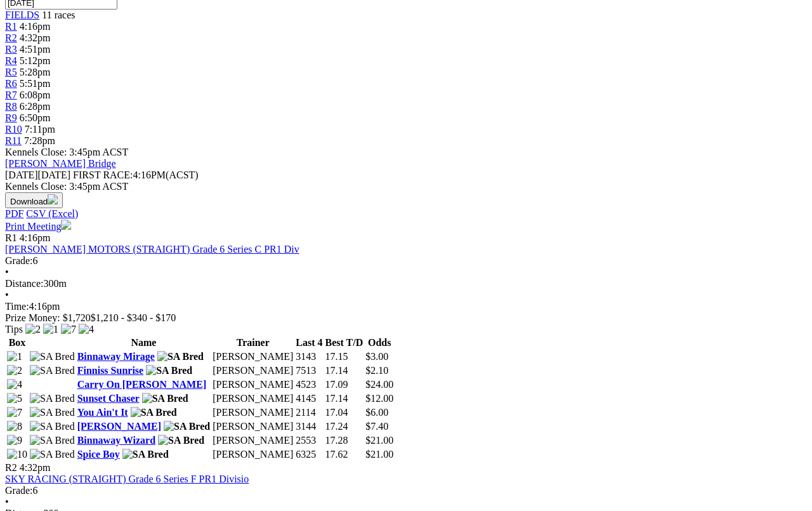  I want to click on td: 4523, so click(309, 385).